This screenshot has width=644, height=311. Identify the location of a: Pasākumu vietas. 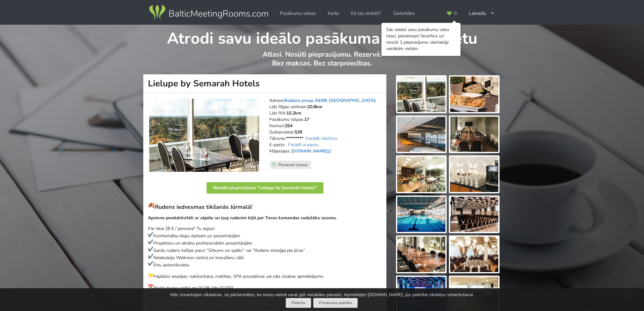
(297, 14).